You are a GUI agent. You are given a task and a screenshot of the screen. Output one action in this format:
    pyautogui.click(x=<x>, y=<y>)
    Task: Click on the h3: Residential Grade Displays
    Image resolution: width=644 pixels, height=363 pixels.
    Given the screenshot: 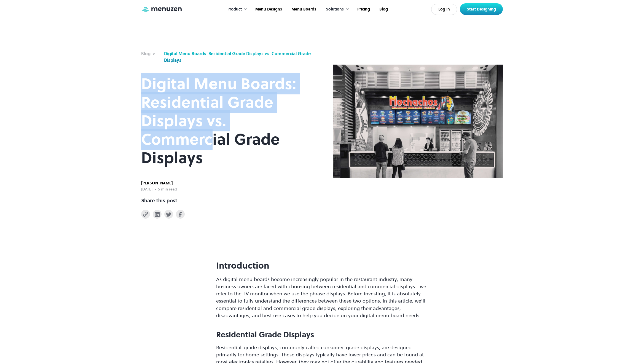 What is the action you would take?
    pyautogui.click(x=322, y=334)
    